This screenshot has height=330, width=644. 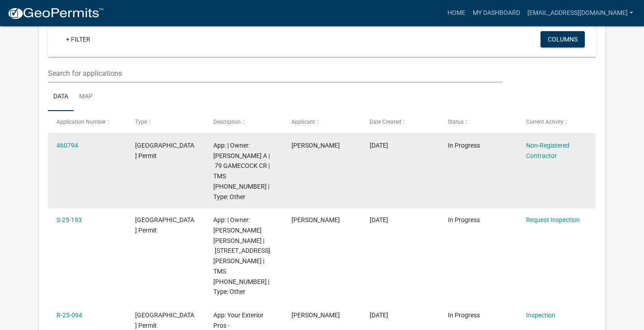 What do you see at coordinates (275, 73) in the screenshot?
I see `input: Search for applications` at bounding box center [275, 73].